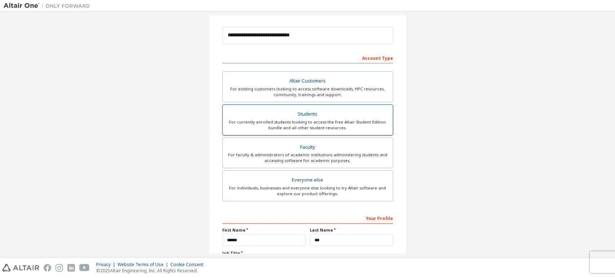 Image resolution: width=615 pixels, height=278 pixels. Describe the element at coordinates (59, 268) in the screenshot. I see `img: instagram.svg` at that location.